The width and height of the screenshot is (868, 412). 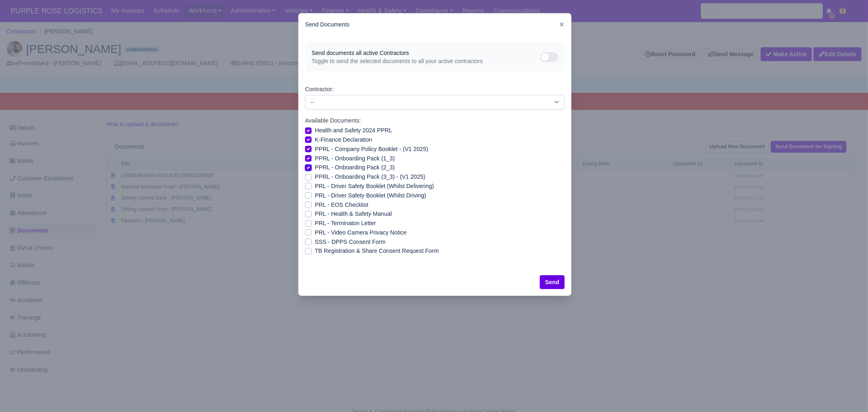 What do you see at coordinates (346, 223) in the screenshot?
I see `label: PRL - Terminaton Letter` at bounding box center [346, 223].